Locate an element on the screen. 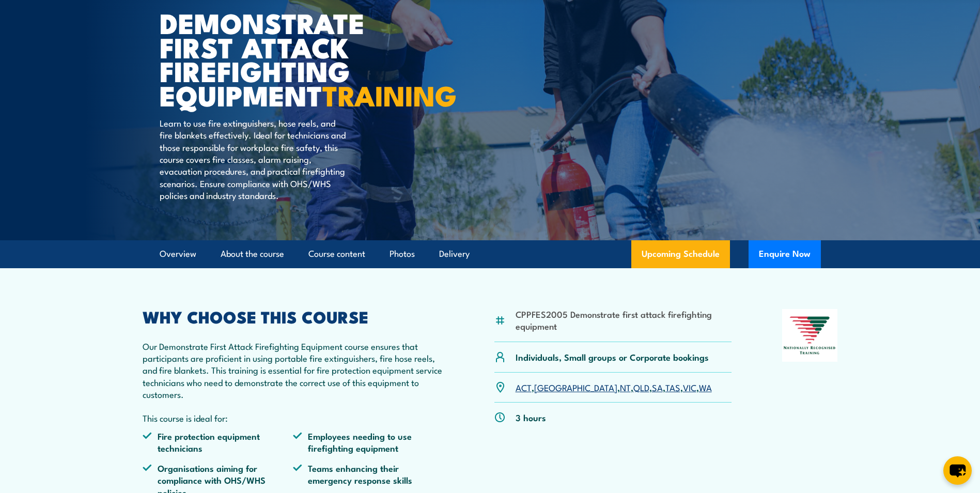 This screenshot has height=493, width=980. button: Enquire Now is located at coordinates (785, 254).